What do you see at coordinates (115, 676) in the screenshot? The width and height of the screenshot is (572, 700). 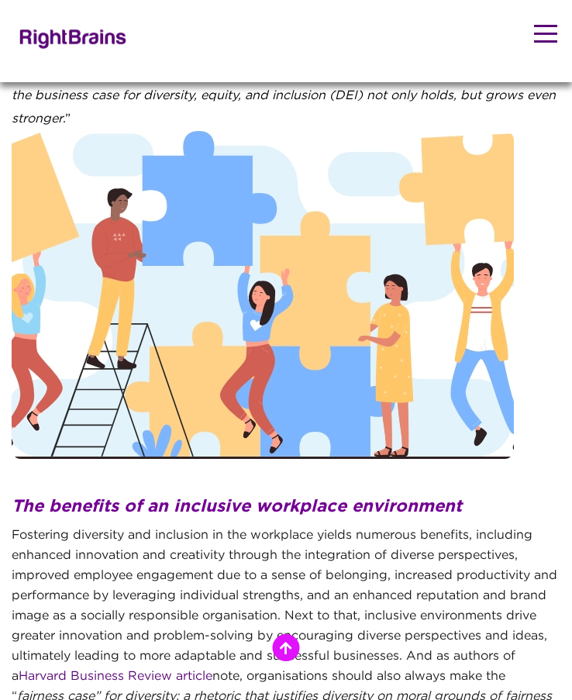 I see `span: Harvard Business Review article` at bounding box center [115, 676].